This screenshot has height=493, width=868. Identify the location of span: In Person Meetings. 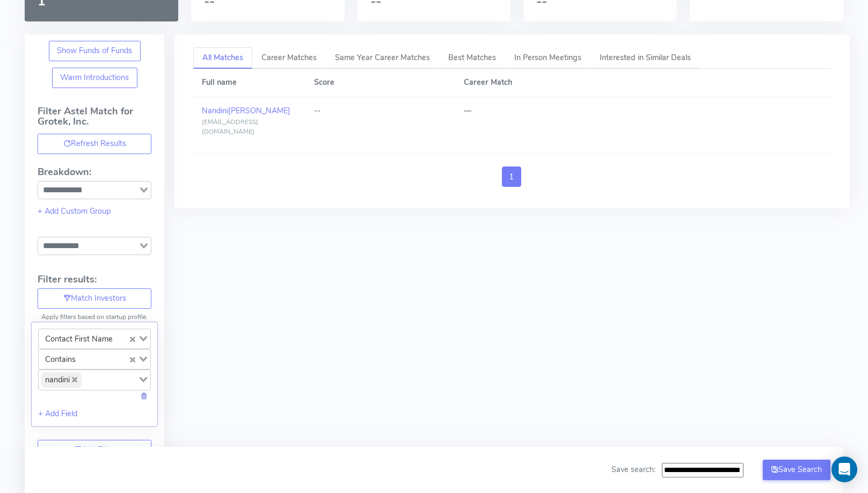
(548, 57).